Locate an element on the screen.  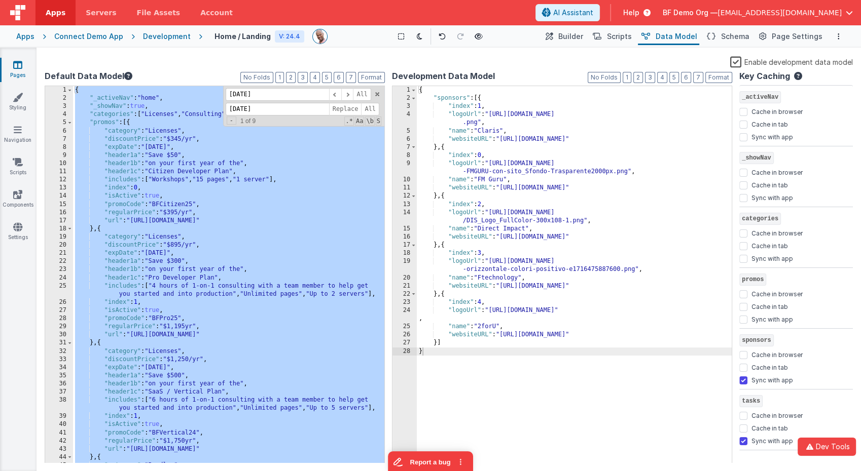
div: Apps is located at coordinates (25, 37).